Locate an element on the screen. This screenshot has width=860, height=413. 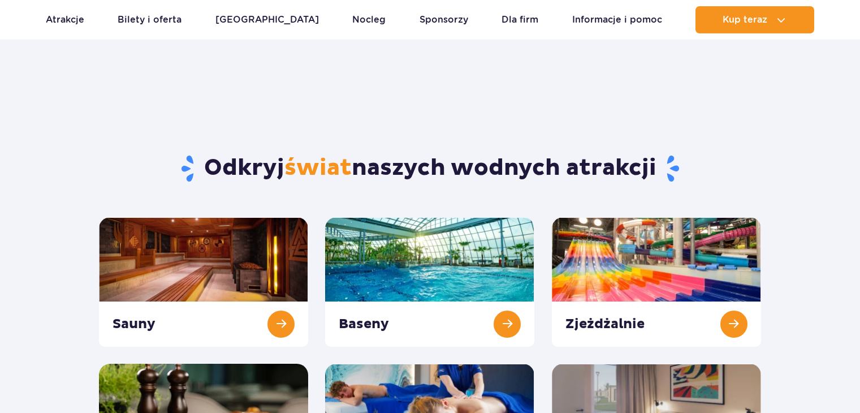
a: Nocleg is located at coordinates (369, 20).